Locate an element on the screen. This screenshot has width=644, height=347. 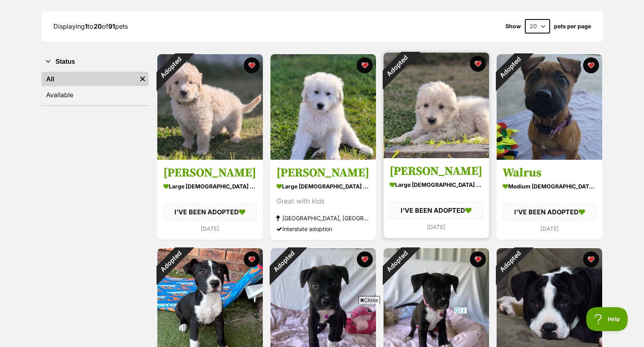
span: Show is located at coordinates (513, 26).